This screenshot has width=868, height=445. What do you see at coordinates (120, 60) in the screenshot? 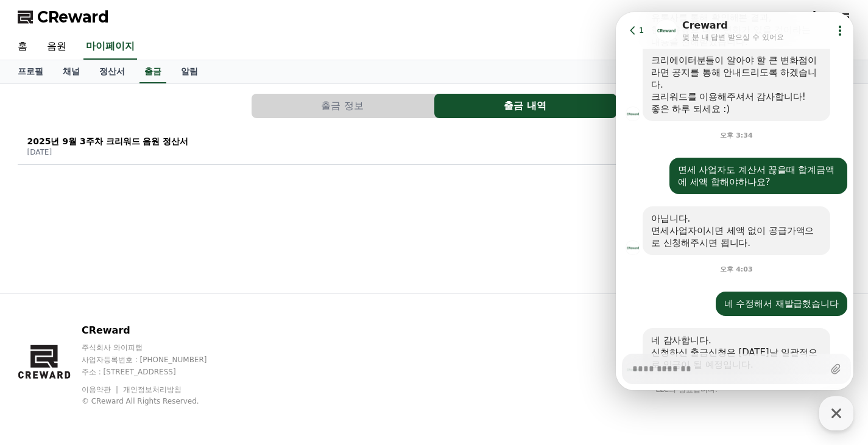
I see `div: 크리에이터분들이 알아야 할 큰 변화점이라면 공지를 통해 안내드리도록 하겠습니다.` at bounding box center [120, 60].